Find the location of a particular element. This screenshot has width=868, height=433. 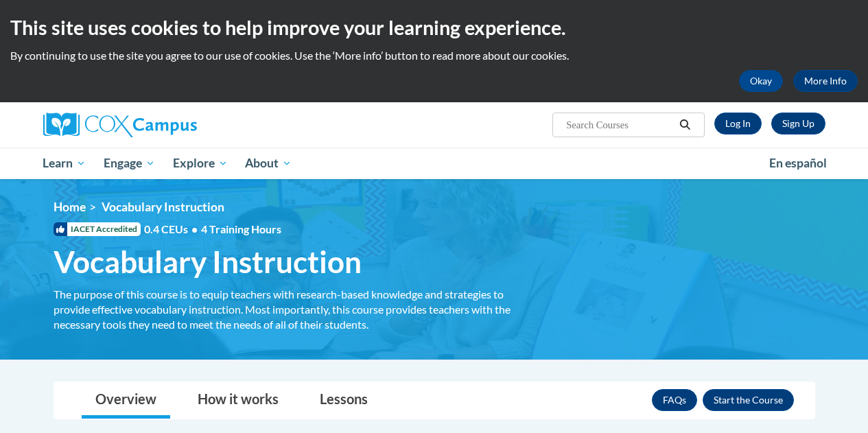

img: Cox Campus is located at coordinates (120, 125).